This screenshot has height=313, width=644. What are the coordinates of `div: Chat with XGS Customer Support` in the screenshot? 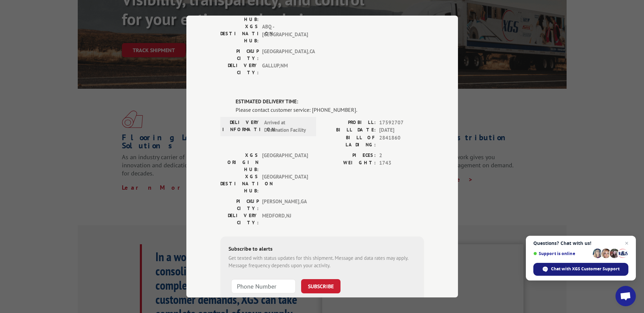 It's located at (581, 269).